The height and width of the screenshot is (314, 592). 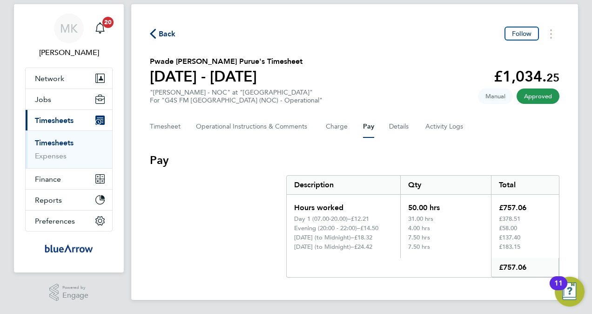 What do you see at coordinates (400, 127) in the screenshot?
I see `button: Details` at bounding box center [400, 127].